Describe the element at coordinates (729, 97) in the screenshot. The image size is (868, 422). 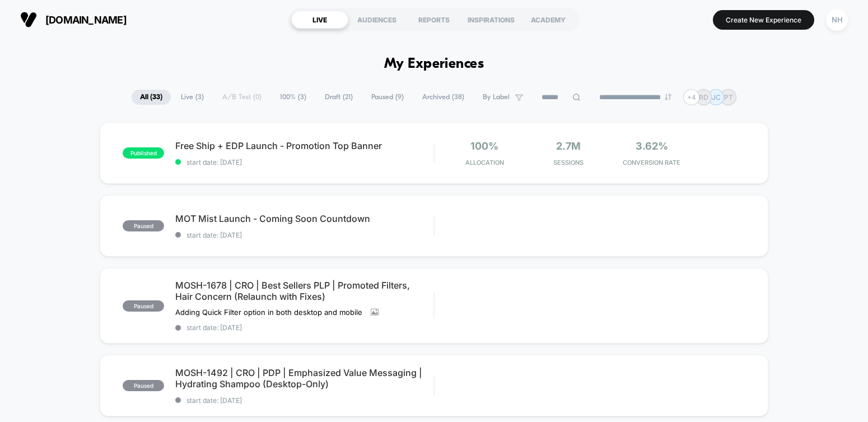
I see `p: PT` at that location.